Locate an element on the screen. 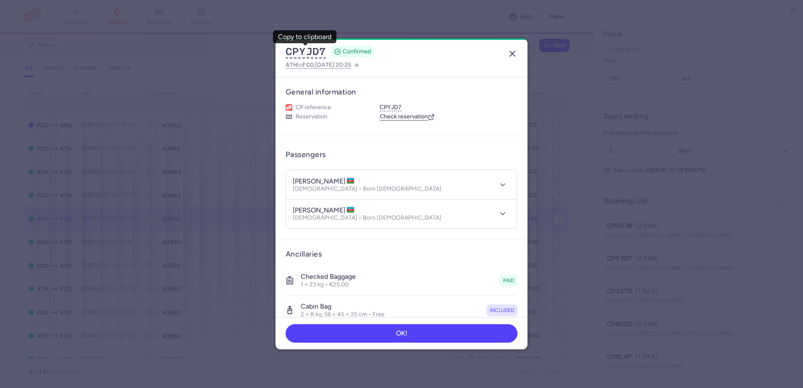 The height and width of the screenshot is (388, 803). button: OK! is located at coordinates (402, 334).